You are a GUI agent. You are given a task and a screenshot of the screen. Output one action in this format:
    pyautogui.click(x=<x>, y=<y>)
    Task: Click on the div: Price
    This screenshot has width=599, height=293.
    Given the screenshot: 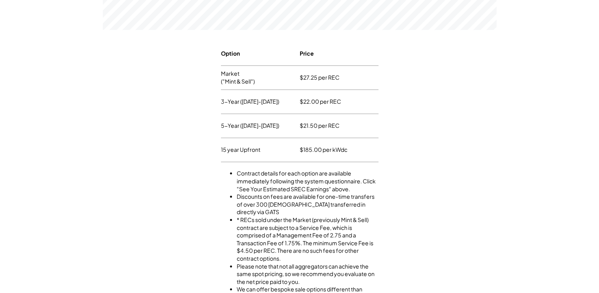 What is the action you would take?
    pyautogui.click(x=307, y=54)
    